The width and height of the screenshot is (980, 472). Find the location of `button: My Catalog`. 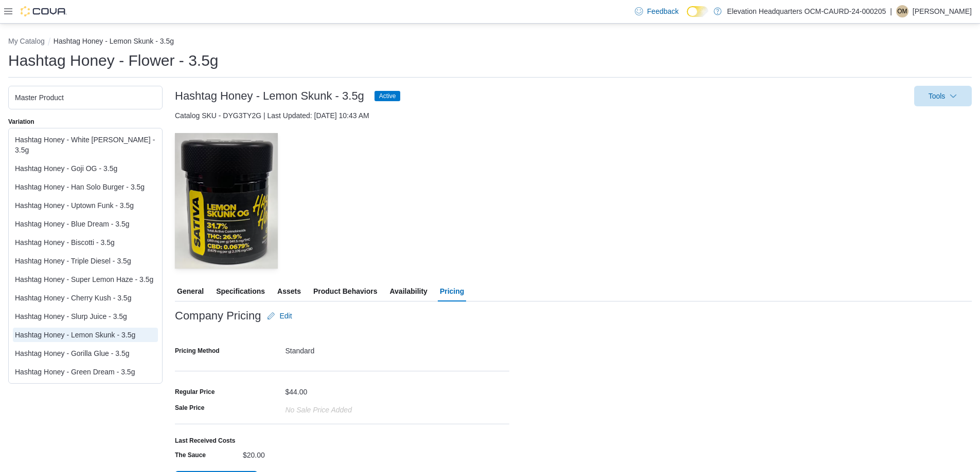

button: My Catalog is located at coordinates (26, 41).